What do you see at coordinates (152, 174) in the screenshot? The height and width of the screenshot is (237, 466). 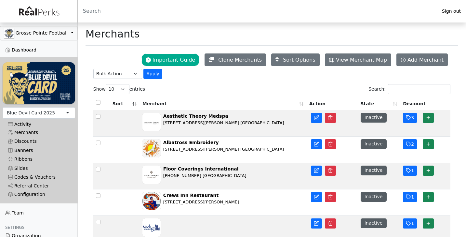 I see `img: lCcjtYvH4BaOKQSPOoSkJclAIsAATIAKvG1sYaph.png` at bounding box center [152, 174].